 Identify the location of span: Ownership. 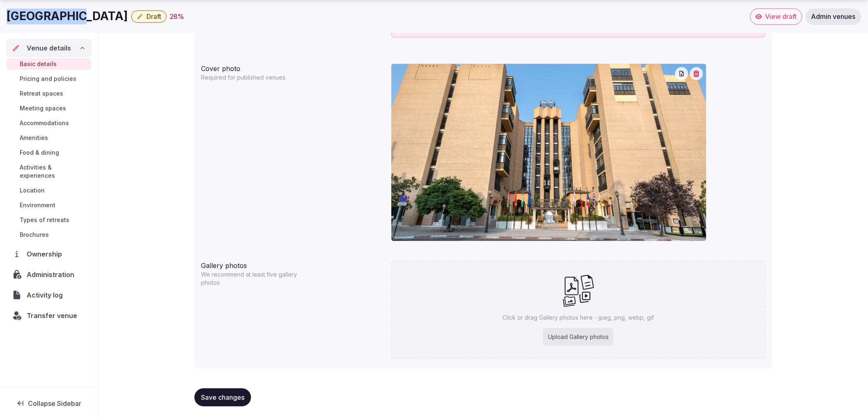
(46, 254).